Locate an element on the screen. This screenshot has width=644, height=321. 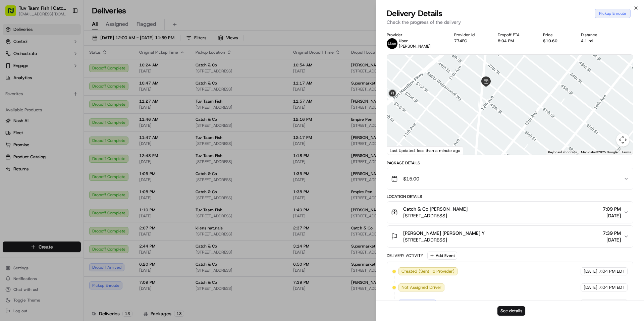
button: $15.00 is located at coordinates (510, 178).